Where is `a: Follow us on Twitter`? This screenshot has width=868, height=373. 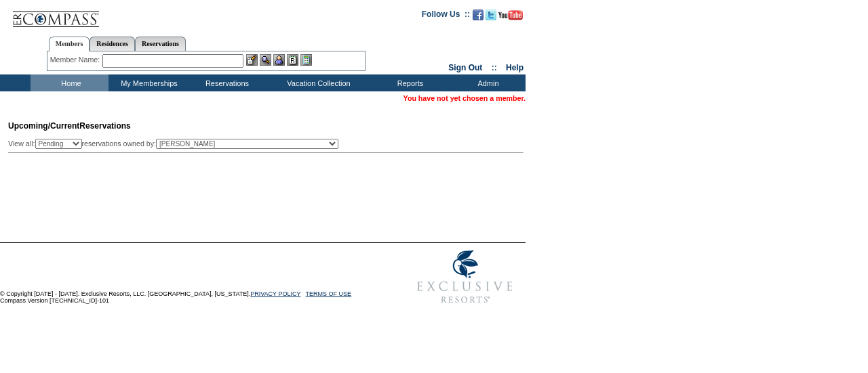 a: Follow us on Twitter is located at coordinates (491, 18).